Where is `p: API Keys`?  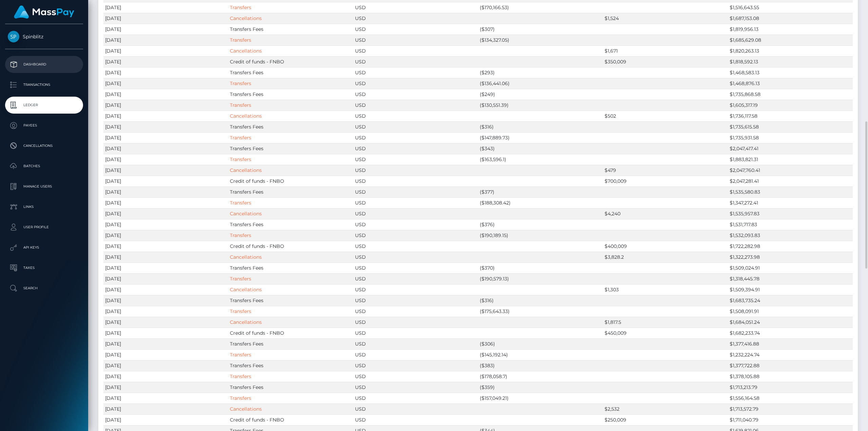
p: API Keys is located at coordinates (44, 248).